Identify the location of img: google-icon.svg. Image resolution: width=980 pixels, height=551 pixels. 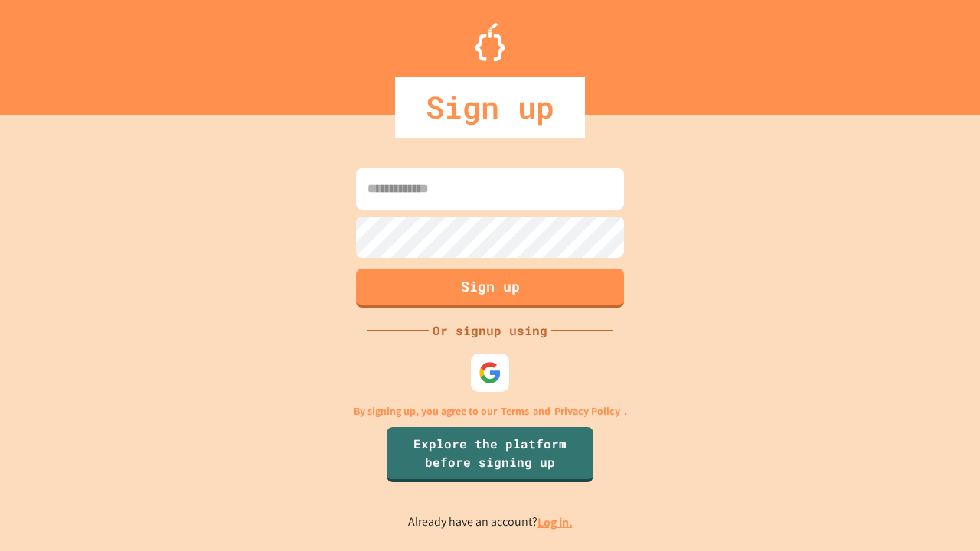
(490, 373).